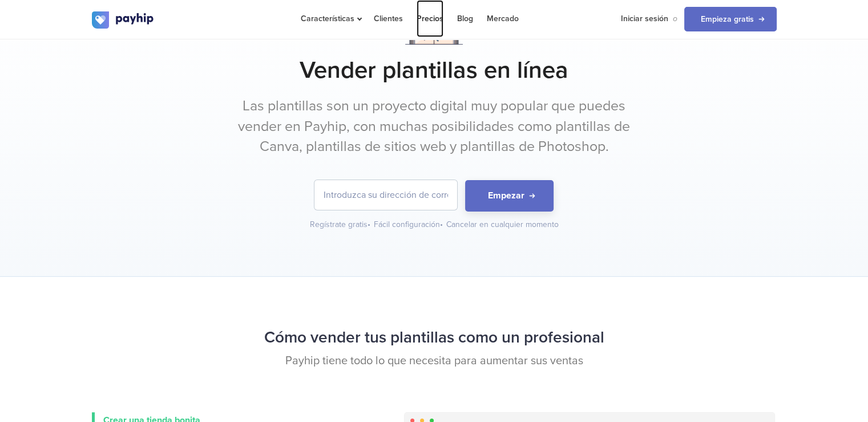  What do you see at coordinates (434, 361) in the screenshot?
I see `p: Payhip tiene todo lo que necesita para aumentar sus ventas` at bounding box center [434, 361].